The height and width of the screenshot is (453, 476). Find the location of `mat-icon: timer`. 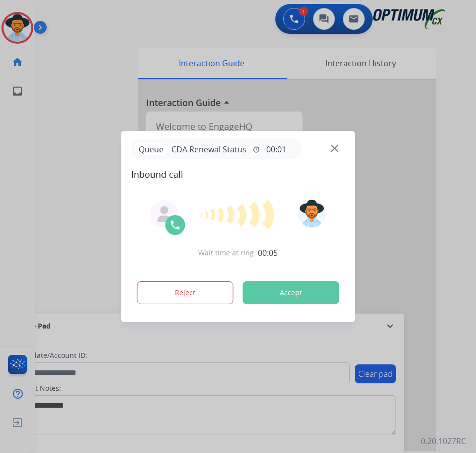

mat-icon: timer is located at coordinates (257, 149).